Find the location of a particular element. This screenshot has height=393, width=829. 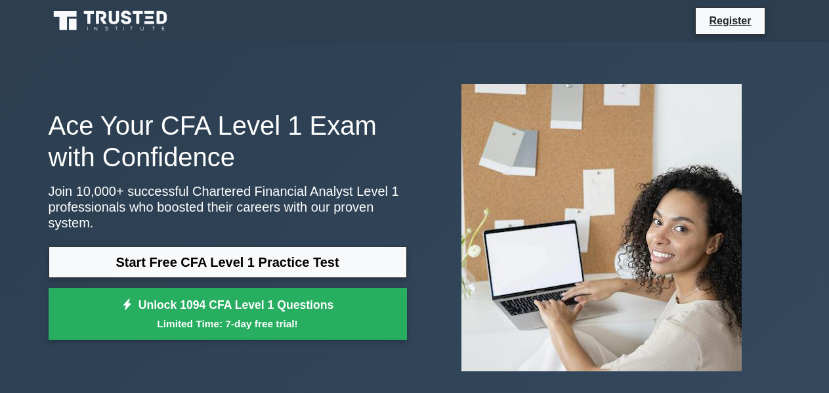

h1: Ace Your CFA Level 1 Exam with Confidence is located at coordinates (228, 141).